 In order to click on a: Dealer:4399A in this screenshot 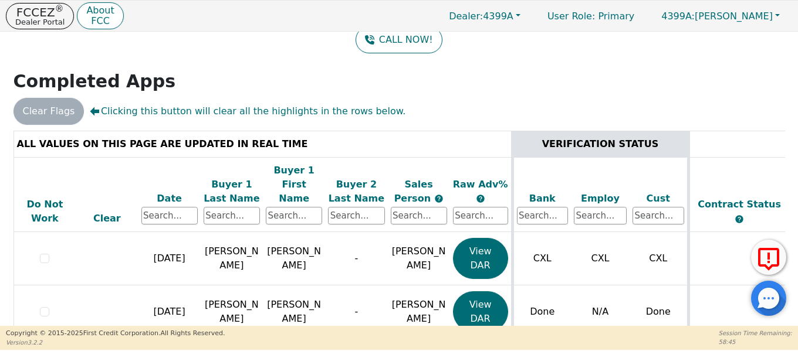, I will do `click(485, 16)`.